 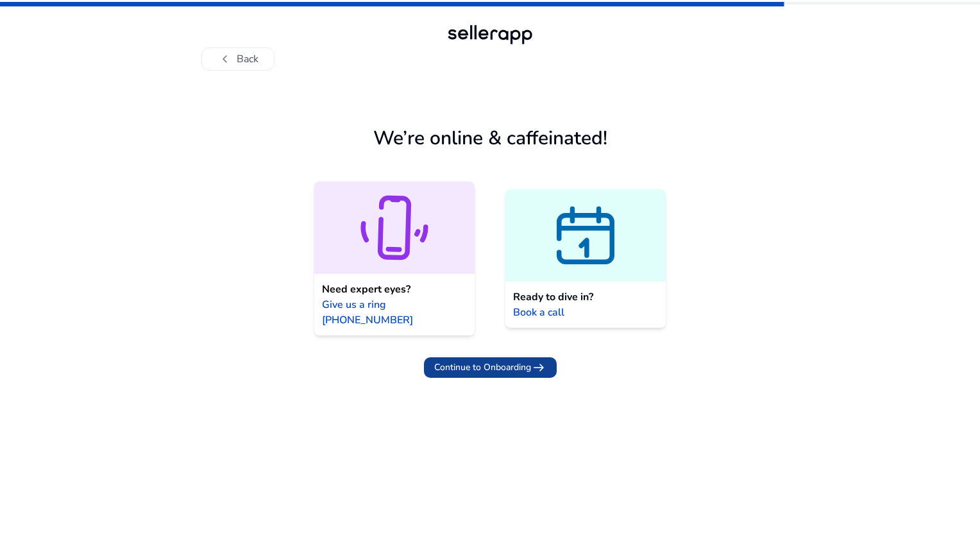 I want to click on h1: We’re online & caffeinated!, so click(x=490, y=138).